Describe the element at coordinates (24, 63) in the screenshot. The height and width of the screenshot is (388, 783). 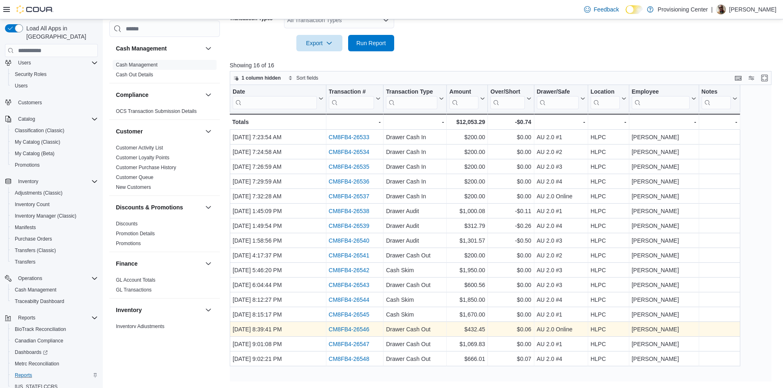
I see `button: Users` at that location.